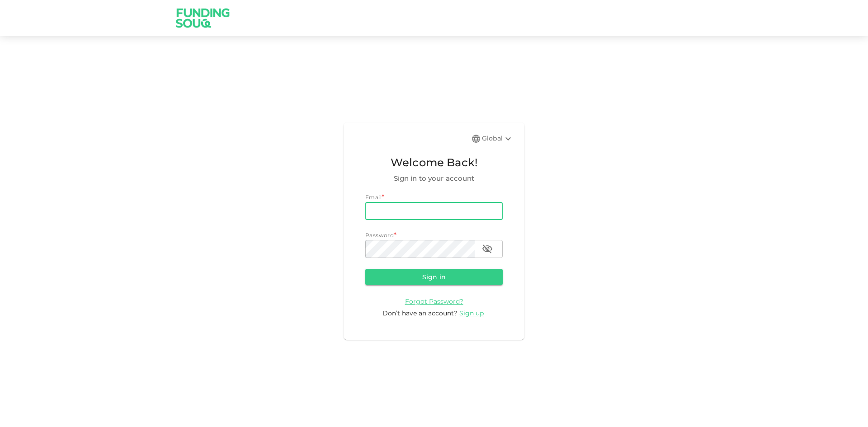  I want to click on span: Password, so click(379, 235).